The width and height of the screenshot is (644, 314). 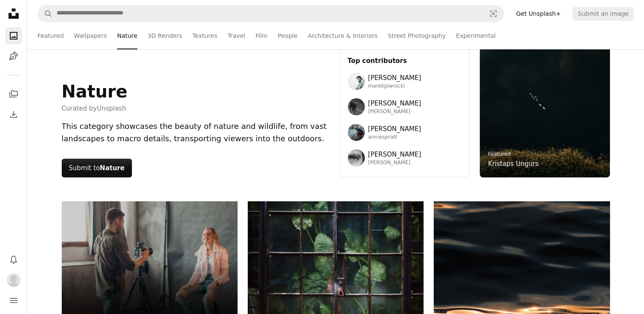 I want to click on img: Avatar of user Annie Spratt, so click(x=356, y=133).